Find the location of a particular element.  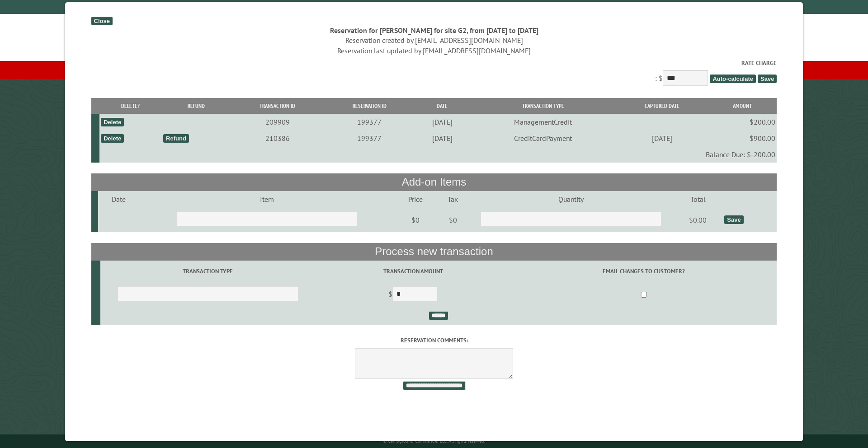

label: Reservation comments: is located at coordinates (434, 340).